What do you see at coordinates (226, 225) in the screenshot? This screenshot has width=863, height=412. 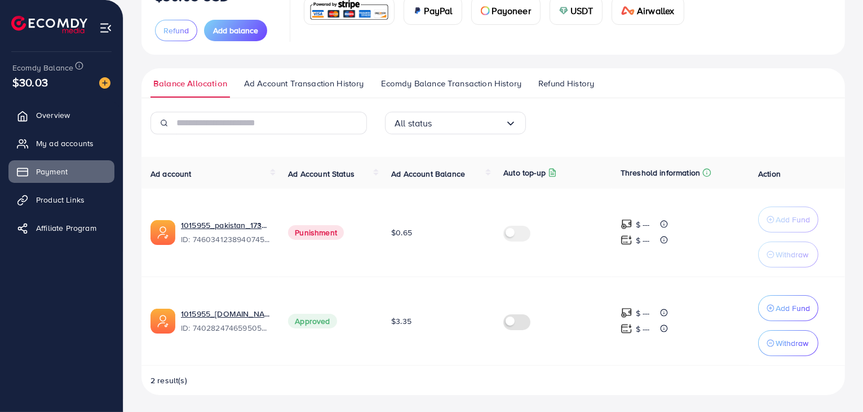 I see `a: 1015955_pakistan_1736996056634` at bounding box center [226, 225].